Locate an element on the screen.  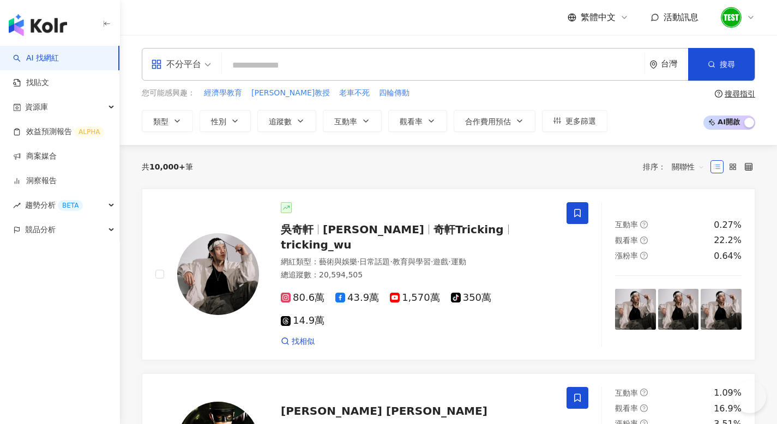
button: 性別 is located at coordinates (225, 121).